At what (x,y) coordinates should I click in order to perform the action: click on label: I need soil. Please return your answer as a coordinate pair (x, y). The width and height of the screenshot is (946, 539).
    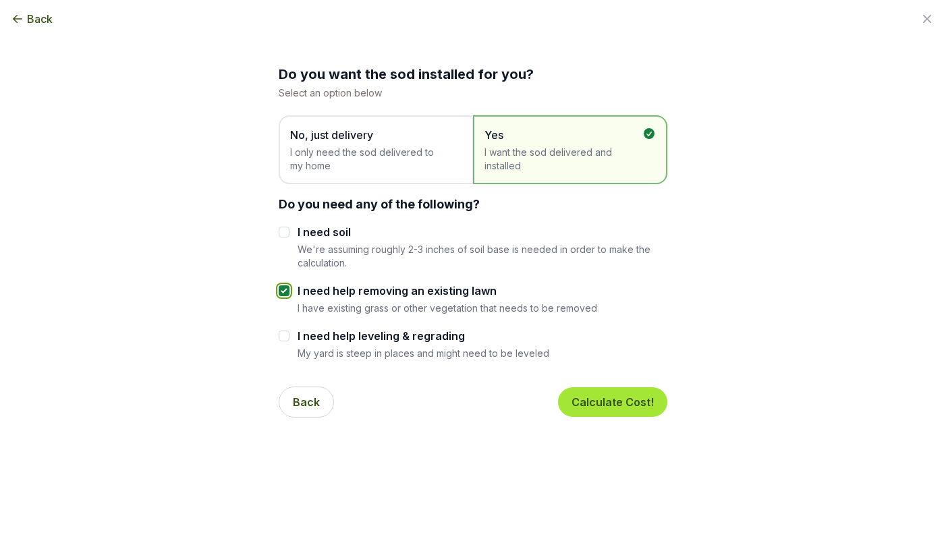
    Looking at the image, I should click on (482, 232).